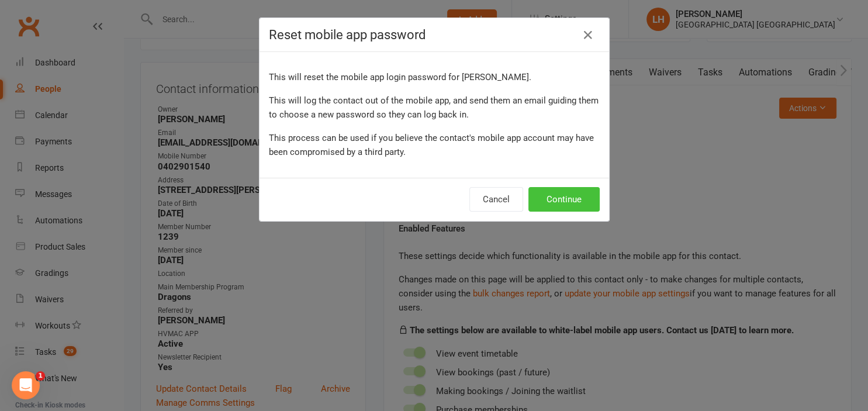 This screenshot has width=868, height=411. I want to click on span: This process can be used if you believe the contact's mobile app account may have been compromise..., so click(431, 145).